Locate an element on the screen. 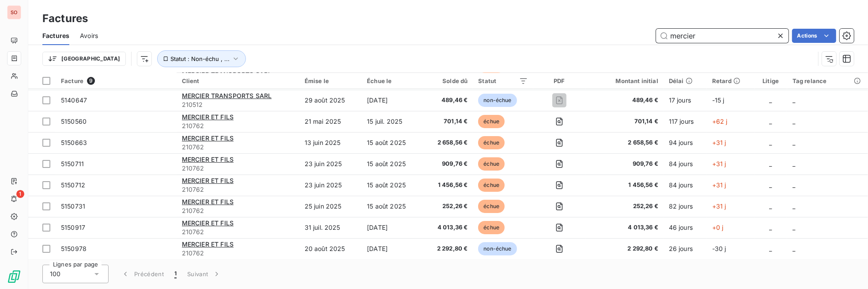 The height and width of the screenshot is (289, 868). td: 84 jours is located at coordinates (685, 185).